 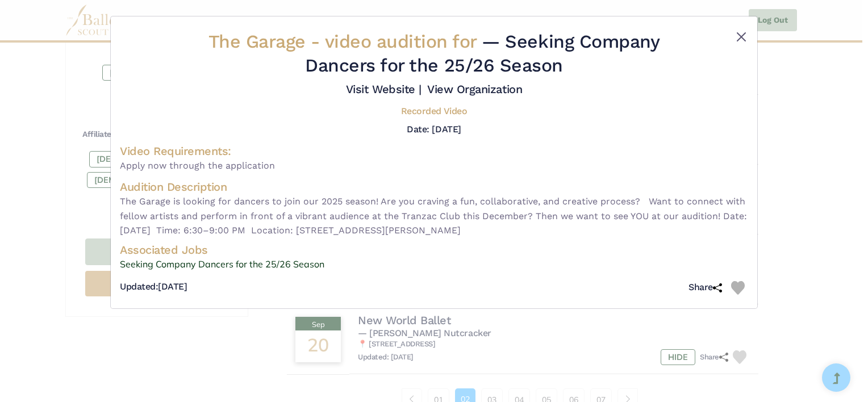 What do you see at coordinates (346, 41) in the screenshot?
I see `span: The Garage -` at bounding box center [346, 41].